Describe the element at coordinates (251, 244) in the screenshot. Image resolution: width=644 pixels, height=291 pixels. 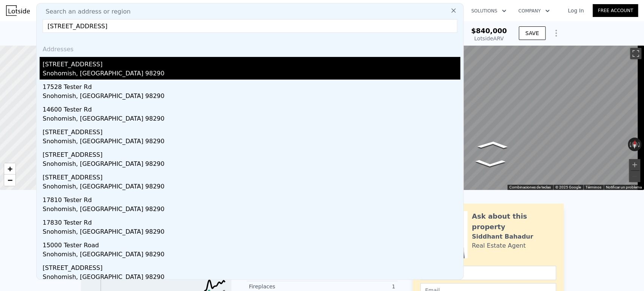
I see `div: 15000 Tester Road` at that location.